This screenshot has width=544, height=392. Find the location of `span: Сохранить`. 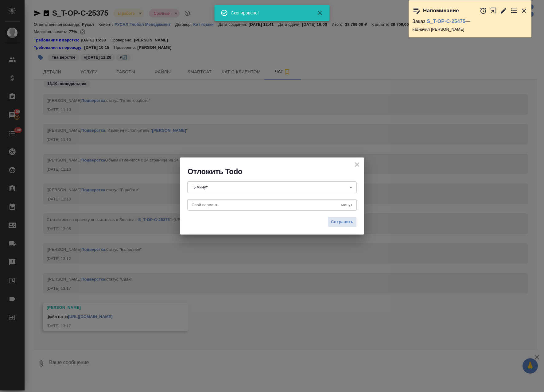

span: Сохранить is located at coordinates (342, 222).